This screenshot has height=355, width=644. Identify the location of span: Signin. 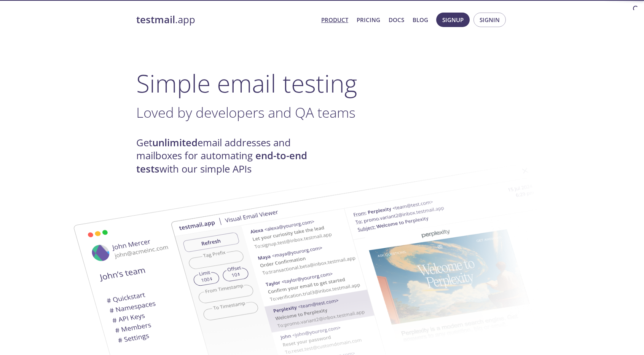
(490, 20).